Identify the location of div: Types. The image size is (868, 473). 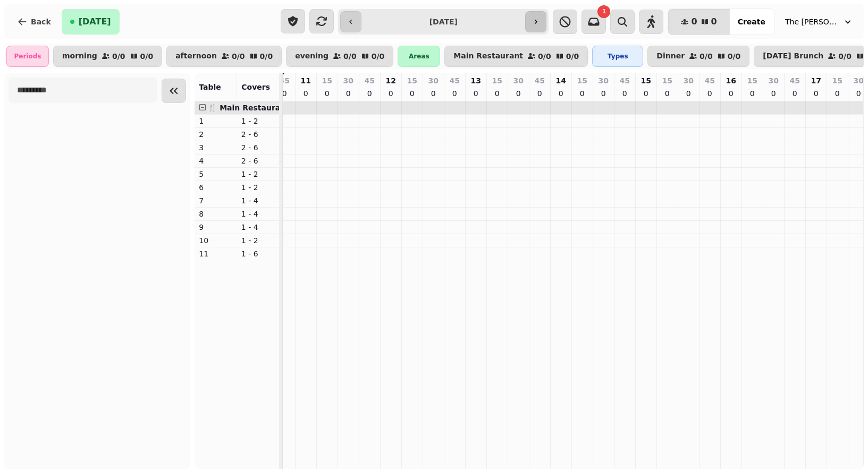
(618, 57).